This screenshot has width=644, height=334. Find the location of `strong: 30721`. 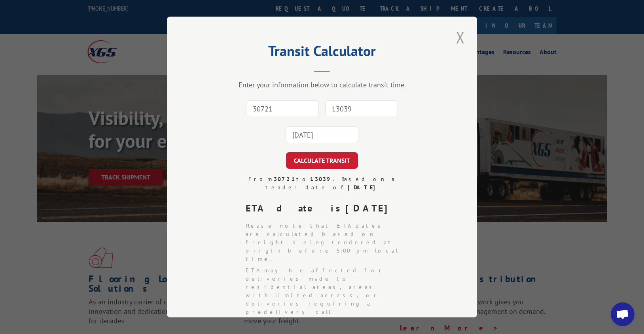

strong: 30721 is located at coordinates (285, 179).